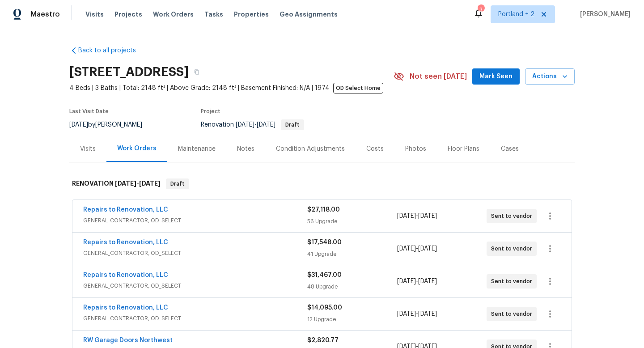 The width and height of the screenshot is (644, 348). Describe the element at coordinates (252, 125) in the screenshot. I see `span: Renovation` at that location.